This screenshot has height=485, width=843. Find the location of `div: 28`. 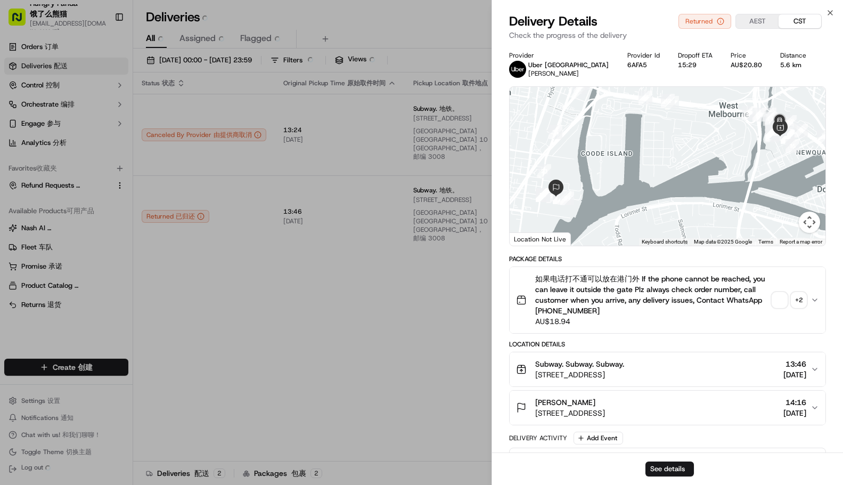

div: 28 is located at coordinates (565, 198).